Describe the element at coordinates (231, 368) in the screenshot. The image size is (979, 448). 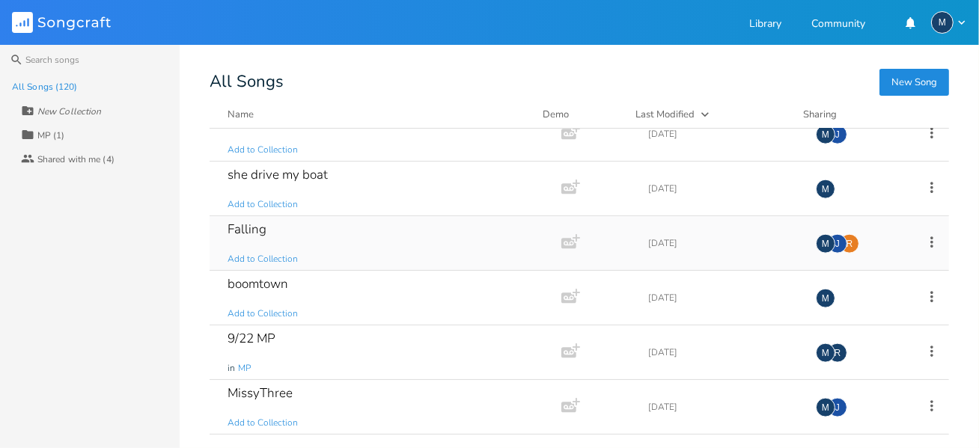
I see `span: in` at that location.